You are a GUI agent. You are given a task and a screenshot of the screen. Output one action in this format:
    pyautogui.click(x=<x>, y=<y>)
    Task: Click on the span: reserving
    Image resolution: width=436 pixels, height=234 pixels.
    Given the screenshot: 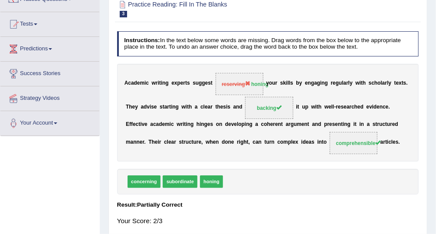 What is the action you would take?
    pyautogui.click(x=236, y=84)
    